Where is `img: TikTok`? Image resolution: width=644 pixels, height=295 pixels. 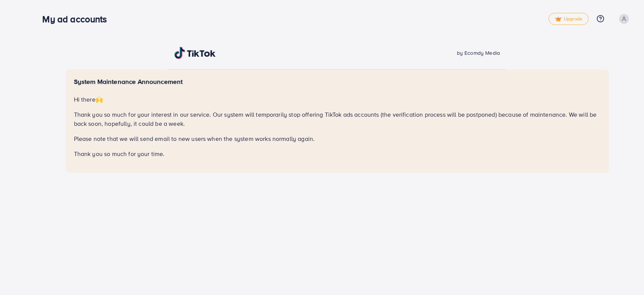
img: TikTok is located at coordinates (195, 53).